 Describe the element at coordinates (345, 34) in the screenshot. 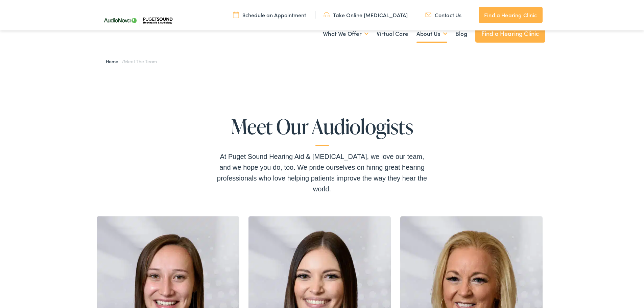

I see `a: What We Offer` at that location.